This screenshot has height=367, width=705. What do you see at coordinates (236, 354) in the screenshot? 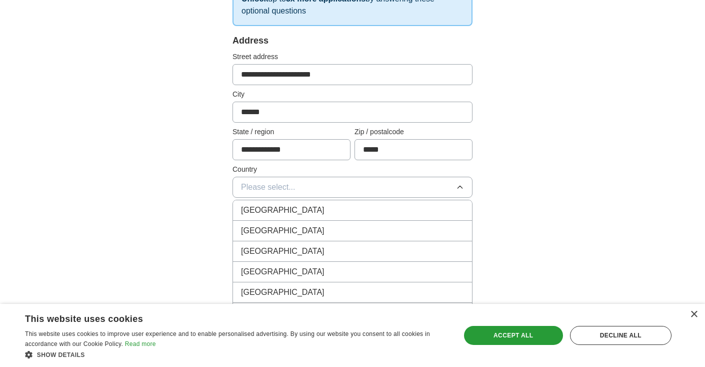
I see `div: Show details` at bounding box center [236, 354].